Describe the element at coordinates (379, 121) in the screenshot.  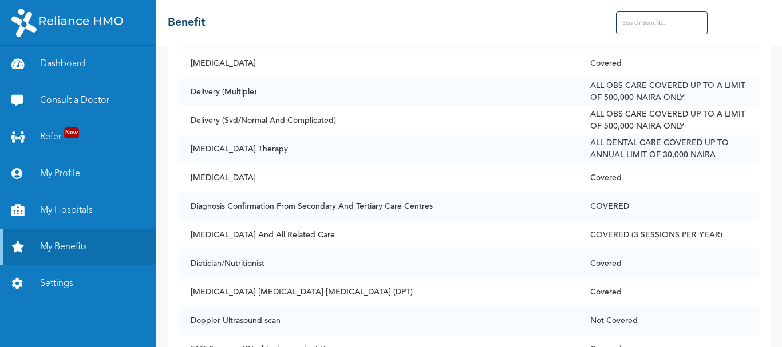
I see `td: Delivery (Svd/Normal And Complicated)` at that location.